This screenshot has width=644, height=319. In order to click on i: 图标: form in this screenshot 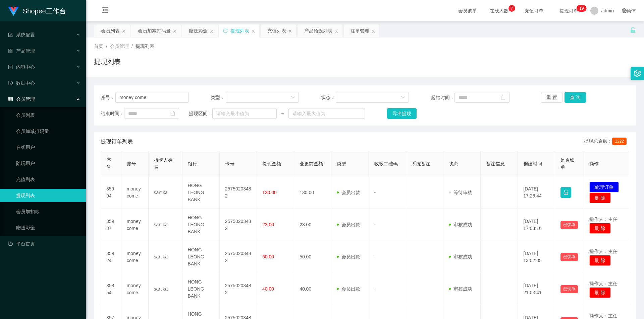, I will do `click(10, 35)`.